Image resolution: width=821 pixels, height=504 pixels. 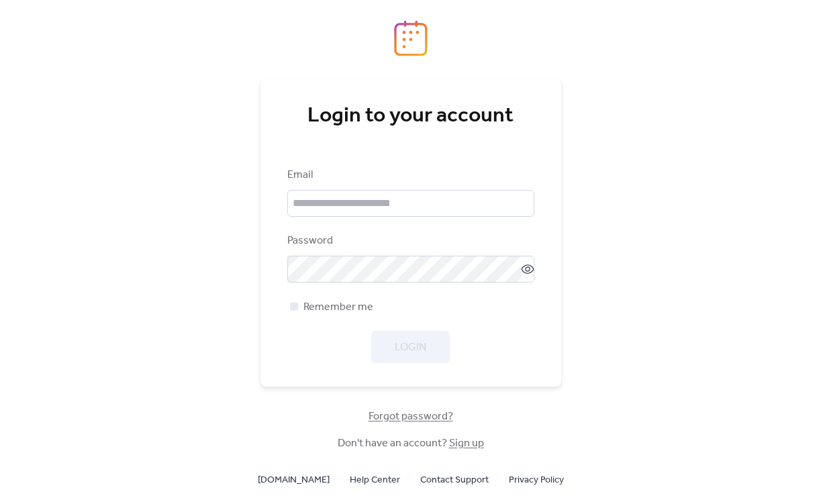 I want to click on span: Contact Support, so click(x=454, y=480).